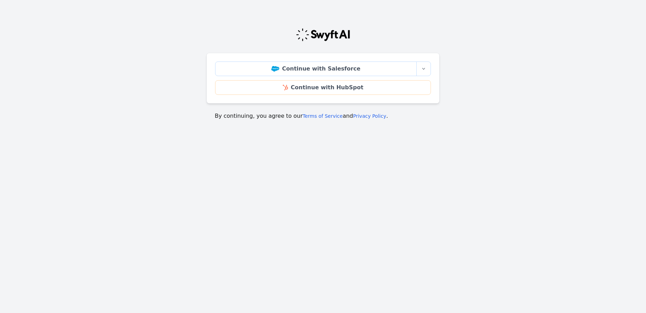 This screenshot has height=313, width=646. Describe the element at coordinates (323, 87) in the screenshot. I see `a: Continue with HubSpot` at that location.